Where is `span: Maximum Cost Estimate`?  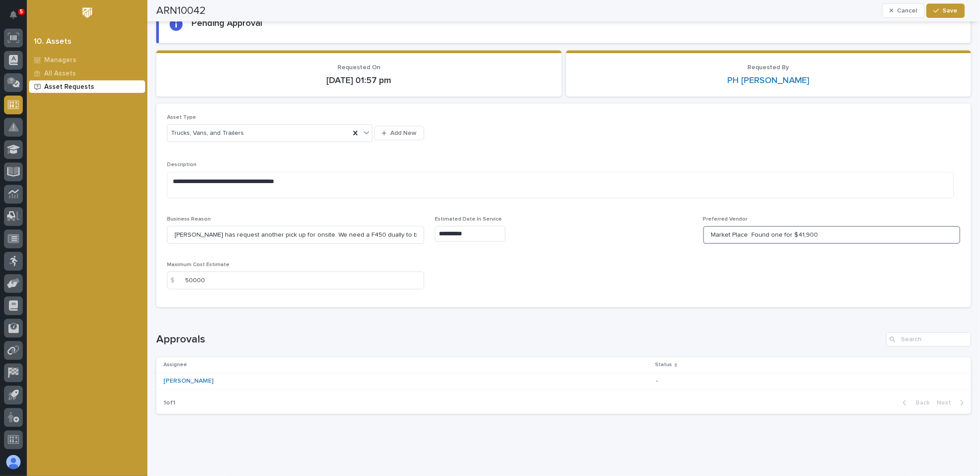
span: Maximum Cost Estimate is located at coordinates (198, 265).